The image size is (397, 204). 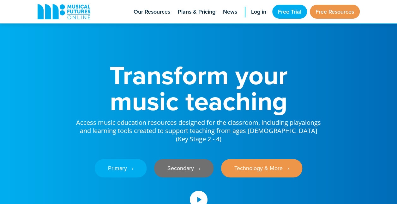 I want to click on span: News, so click(x=230, y=12).